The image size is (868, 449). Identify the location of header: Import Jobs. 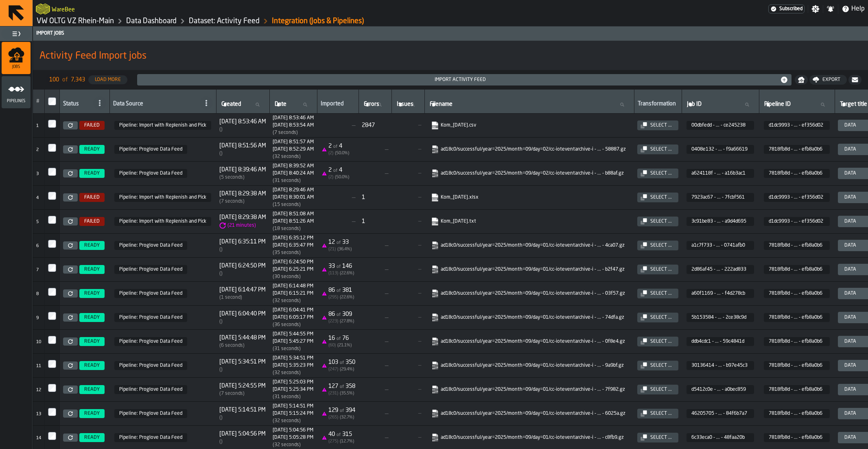
(450, 34).